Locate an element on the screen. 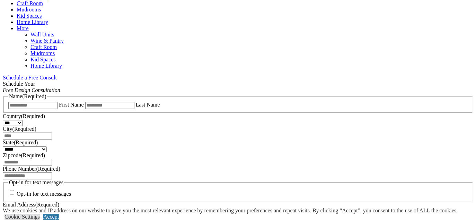  legend: Name is located at coordinates (28, 96).